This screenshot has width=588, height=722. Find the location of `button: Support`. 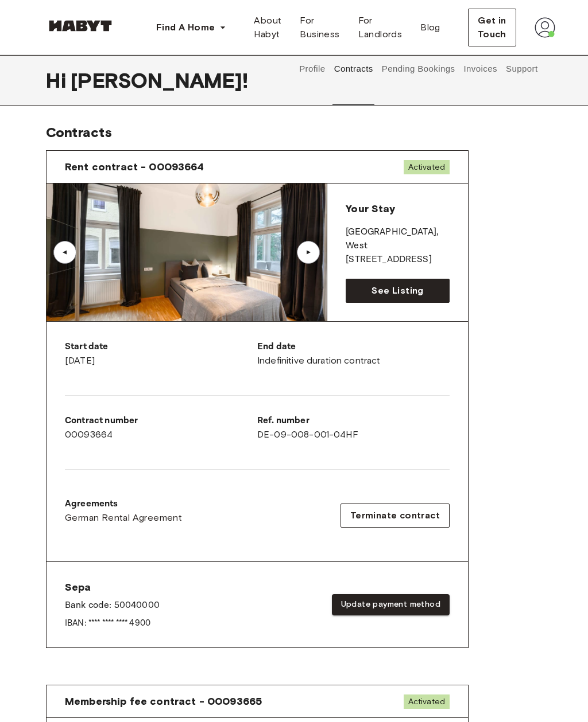

button: Support is located at coordinates (521, 69).